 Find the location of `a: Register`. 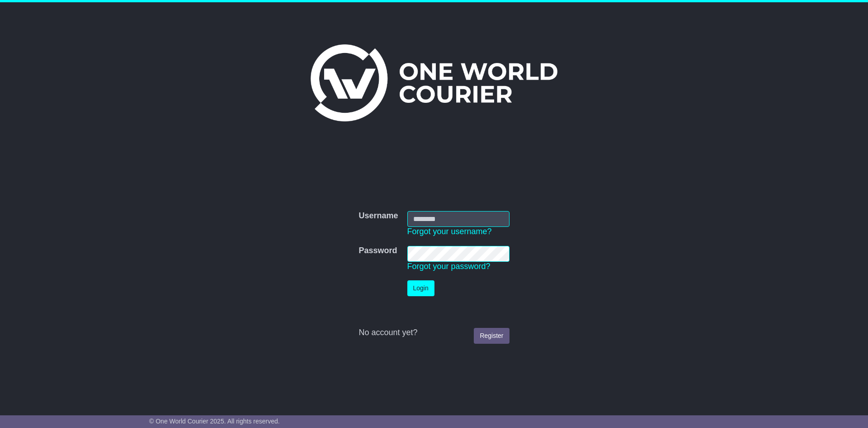

a: Register is located at coordinates (491, 336).